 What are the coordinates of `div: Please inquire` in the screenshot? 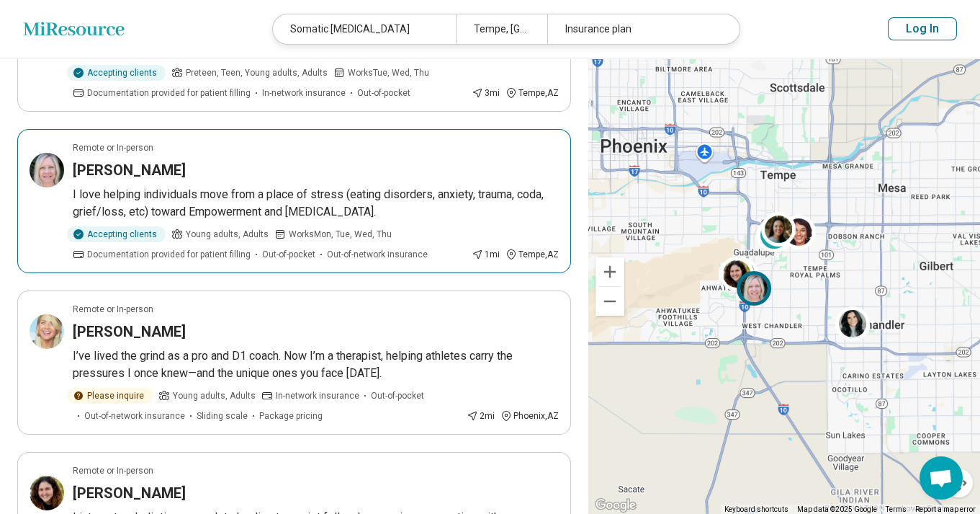 It's located at (110, 395).